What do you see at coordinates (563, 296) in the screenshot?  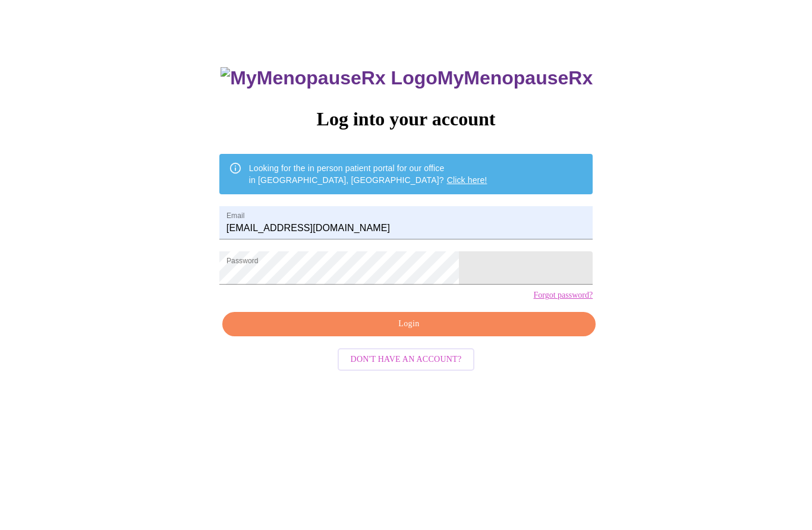 I see `a: Forgot password?` at bounding box center [563, 296].